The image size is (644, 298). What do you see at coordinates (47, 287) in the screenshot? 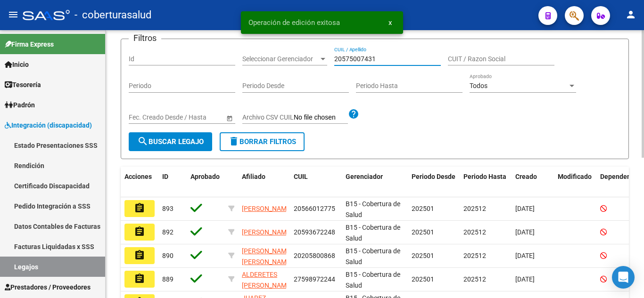
I see `span: Prestadores / Proveedores` at bounding box center [47, 287].